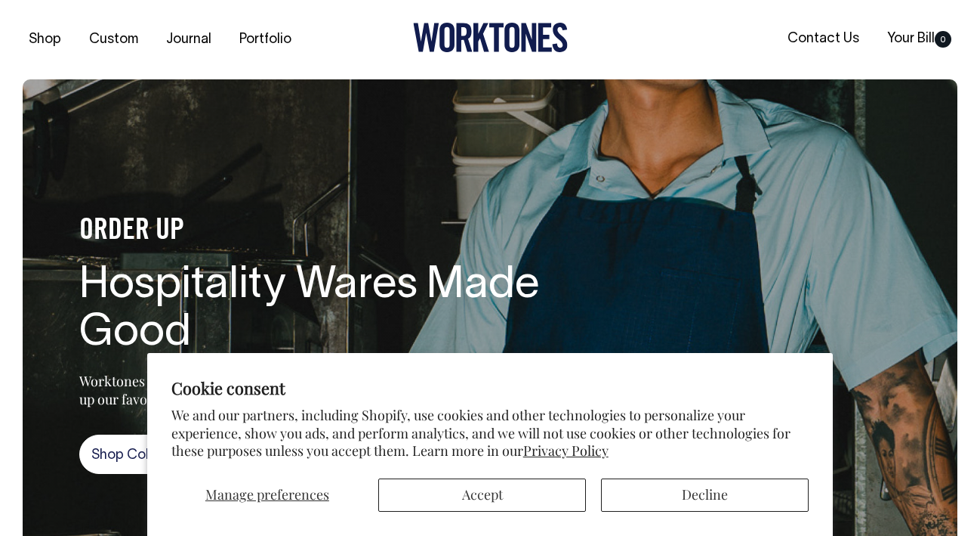 The image size is (980, 536). Describe the element at coordinates (823, 39) in the screenshot. I see `a: Contact Us` at that location.